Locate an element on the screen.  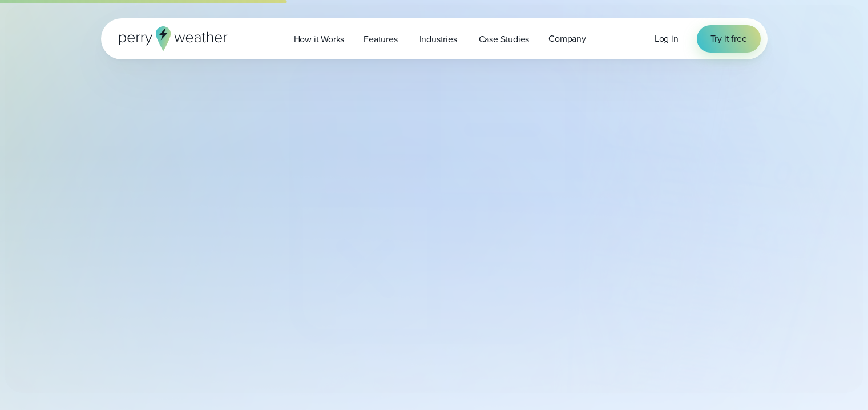
span: Company is located at coordinates (568, 39).